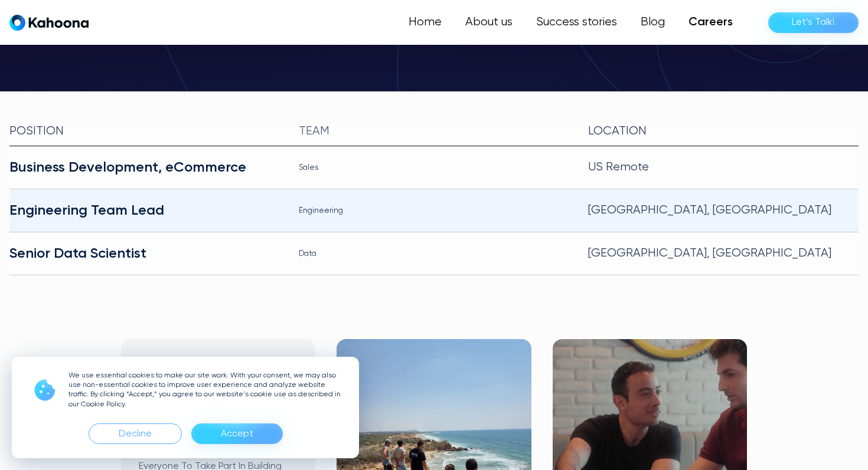 This screenshot has height=470, width=868. Describe the element at coordinates (135, 434) in the screenshot. I see `div: Decline` at that location.